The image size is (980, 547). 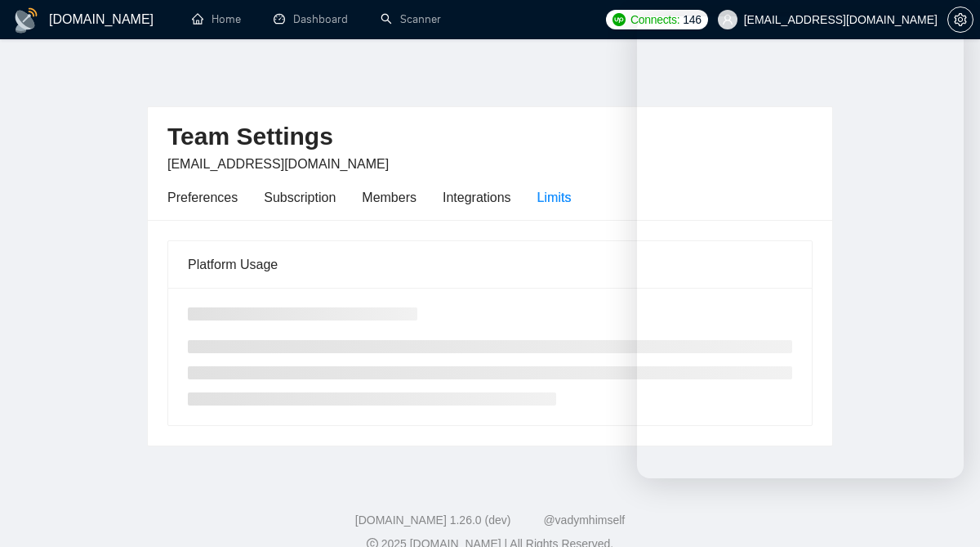 What do you see at coordinates (692, 20) in the screenshot?
I see `span: 146` at bounding box center [692, 20].